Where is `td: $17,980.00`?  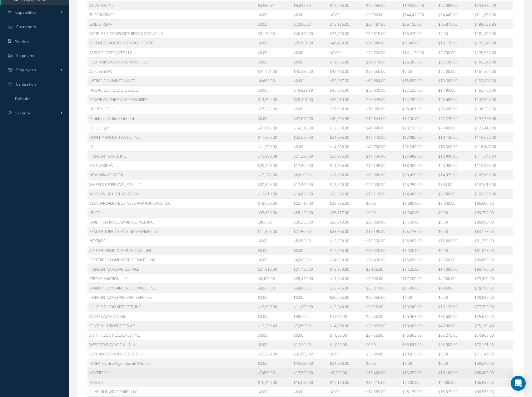
td: $17,980.00 is located at coordinates (419, 137).